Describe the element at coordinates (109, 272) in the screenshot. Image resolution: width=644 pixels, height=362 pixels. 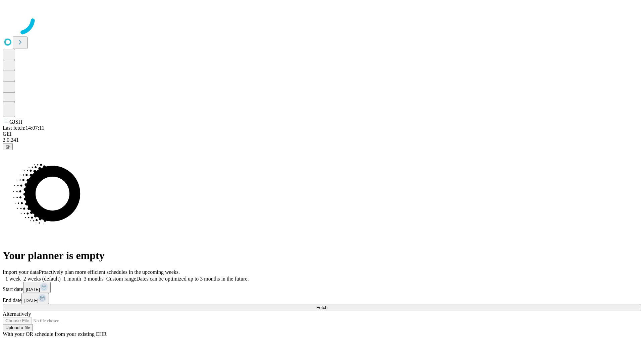
I see `span: Proactively plan more efficient schedules in the upcoming weeks.` at that location.